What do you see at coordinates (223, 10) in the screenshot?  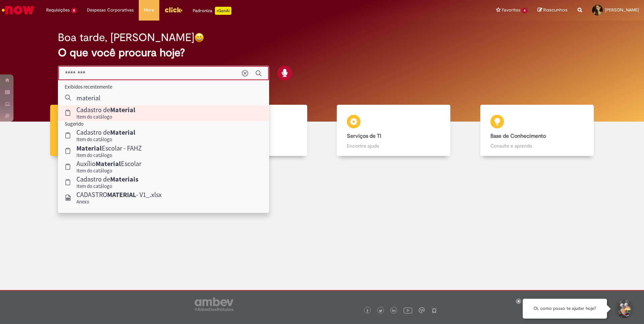 I see `p: +GenAi` at bounding box center [223, 10].